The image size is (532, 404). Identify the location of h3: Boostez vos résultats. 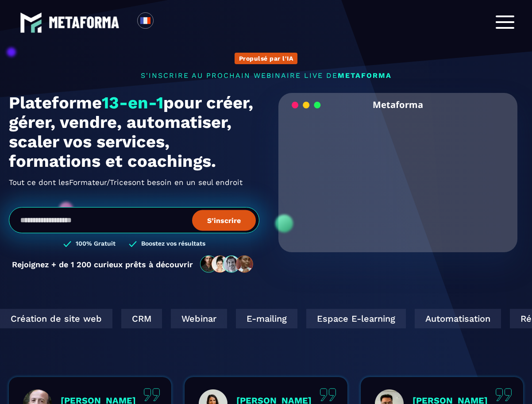
(173, 244).